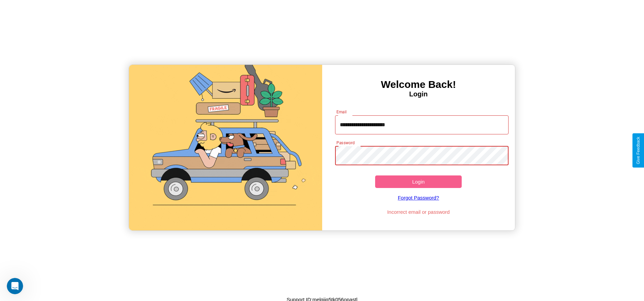 This screenshot has height=301, width=644. I want to click on label: Email, so click(342, 112).